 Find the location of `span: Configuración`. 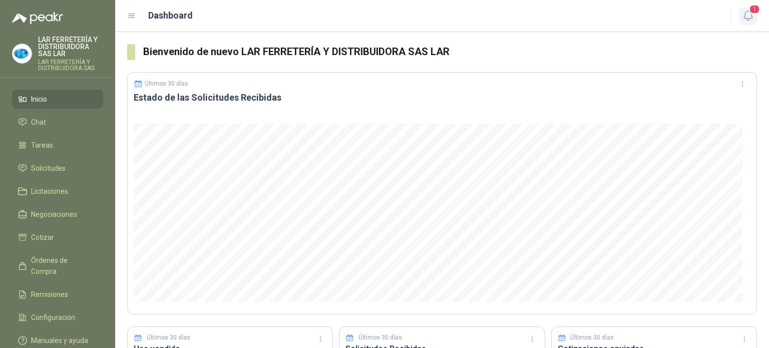

span: Configuración is located at coordinates (53, 317).